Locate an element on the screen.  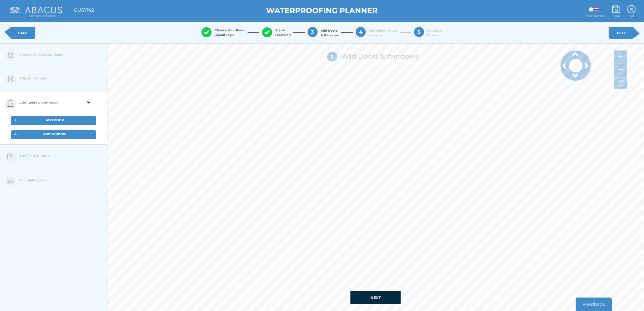
button: AdjustFloorplan is located at coordinates (276, 33).